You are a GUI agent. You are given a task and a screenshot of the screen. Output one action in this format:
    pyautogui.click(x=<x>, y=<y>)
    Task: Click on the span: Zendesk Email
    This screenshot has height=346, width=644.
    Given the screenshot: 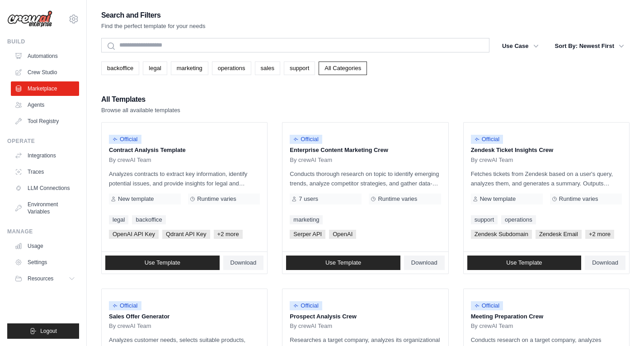 What is the action you would take?
    pyautogui.click(x=559, y=234)
    